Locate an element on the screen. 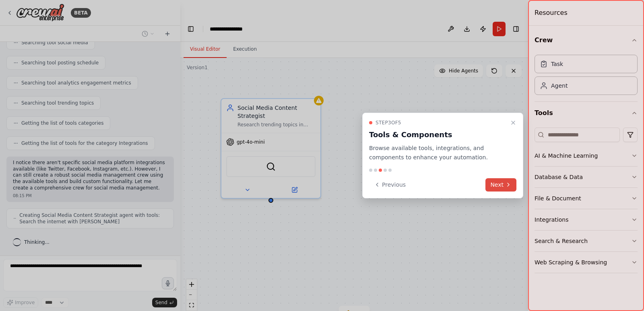 The width and height of the screenshot is (644, 311). button: Next is located at coordinates (501, 184).